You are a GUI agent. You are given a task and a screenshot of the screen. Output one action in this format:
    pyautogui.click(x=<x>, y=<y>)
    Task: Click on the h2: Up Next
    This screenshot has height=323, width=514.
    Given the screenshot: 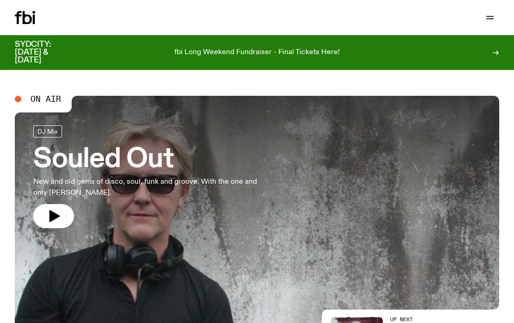 What is the action you would take?
    pyautogui.click(x=431, y=319)
    